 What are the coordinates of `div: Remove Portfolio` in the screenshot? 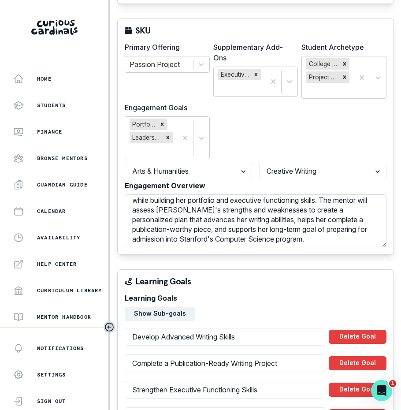 It's located at (162, 124).